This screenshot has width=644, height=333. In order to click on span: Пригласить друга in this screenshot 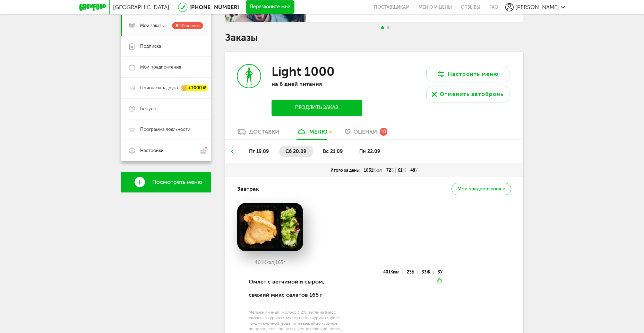, I will do `click(159, 88)`.